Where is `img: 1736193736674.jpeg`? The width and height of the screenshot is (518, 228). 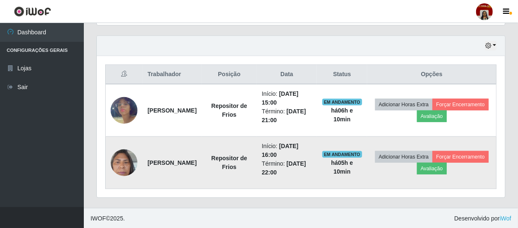 img: 1736193736674.jpeg is located at coordinates (124, 111).